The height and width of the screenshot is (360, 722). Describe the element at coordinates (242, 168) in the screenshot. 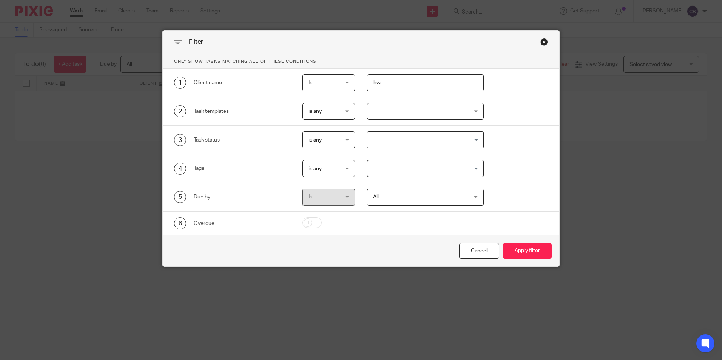

I see `div: Tags` at that location.